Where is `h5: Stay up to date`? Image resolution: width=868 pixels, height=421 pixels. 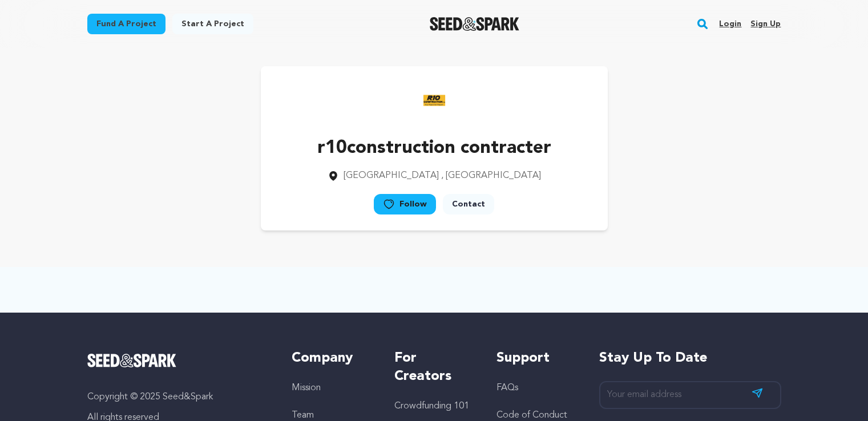
h5: Stay up to date is located at coordinates (690, 358).